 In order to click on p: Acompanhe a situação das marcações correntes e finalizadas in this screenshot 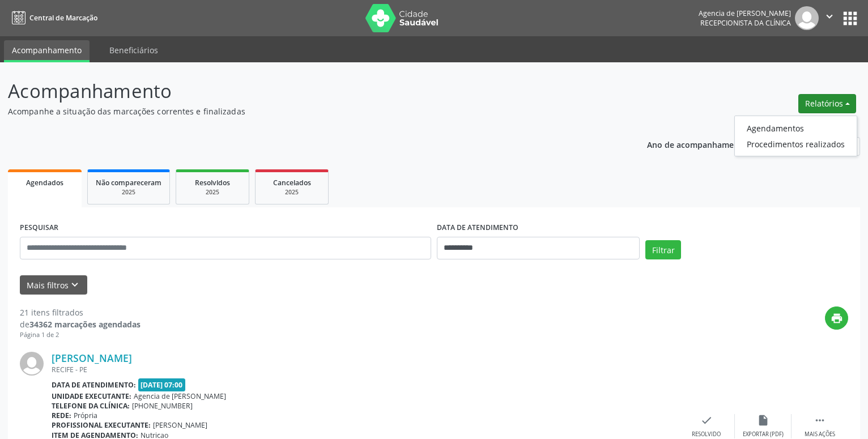, I will do `click(306, 111)`.